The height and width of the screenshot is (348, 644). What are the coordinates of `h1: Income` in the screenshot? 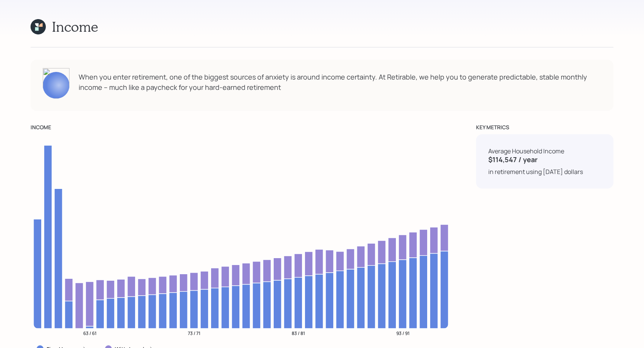 It's located at (75, 27).